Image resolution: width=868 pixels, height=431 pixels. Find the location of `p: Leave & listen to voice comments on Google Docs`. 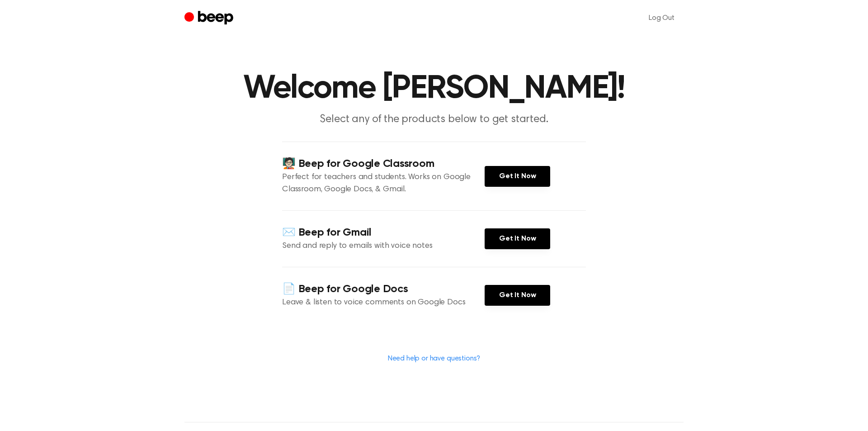

p: Leave & listen to voice comments on Google Docs is located at coordinates (383, 302).